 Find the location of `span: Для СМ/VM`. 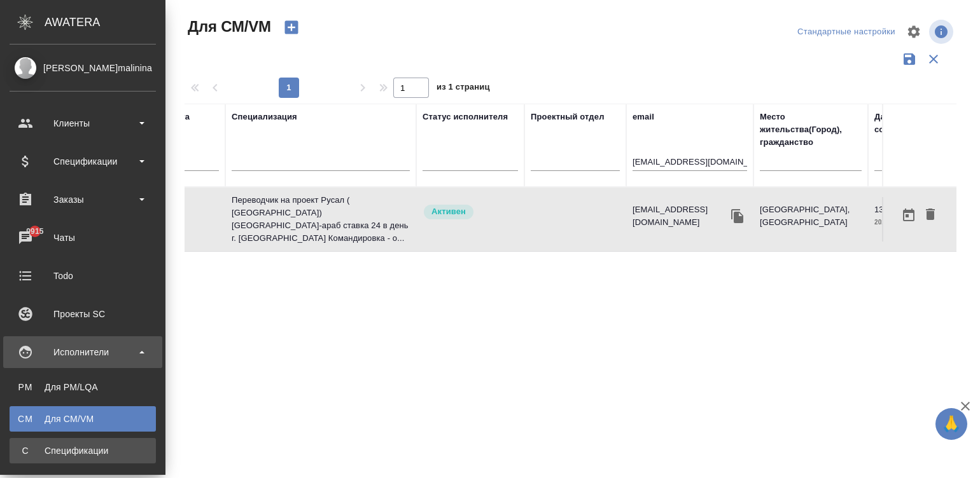

span: Для СМ/VM is located at coordinates (228, 26).